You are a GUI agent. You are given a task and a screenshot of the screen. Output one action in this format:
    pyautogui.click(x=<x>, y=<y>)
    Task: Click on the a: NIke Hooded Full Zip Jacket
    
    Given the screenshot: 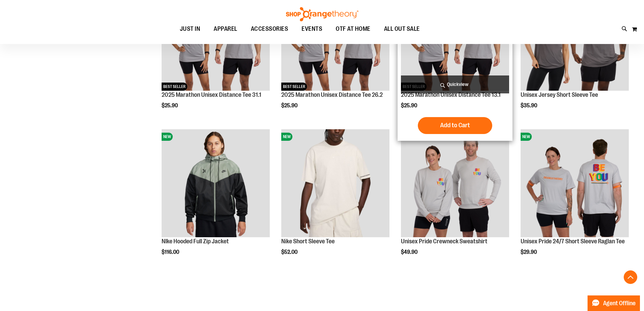 What is the action you would take?
    pyautogui.click(x=195, y=241)
    